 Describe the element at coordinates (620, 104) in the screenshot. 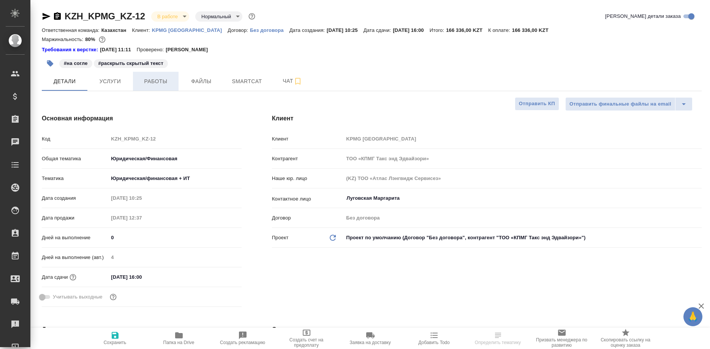

I see `button: Отправить финальные файлы на email` at that location.